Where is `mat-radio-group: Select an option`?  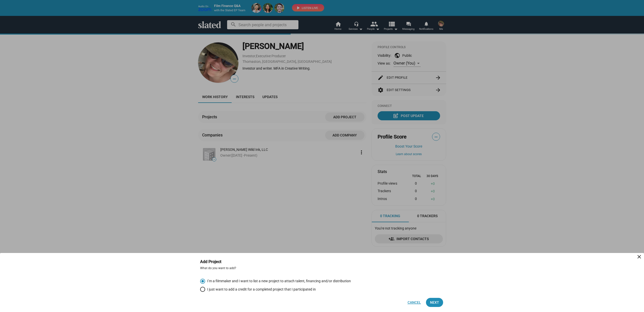
mat-radio-group: Select an option is located at coordinates (322, 285).